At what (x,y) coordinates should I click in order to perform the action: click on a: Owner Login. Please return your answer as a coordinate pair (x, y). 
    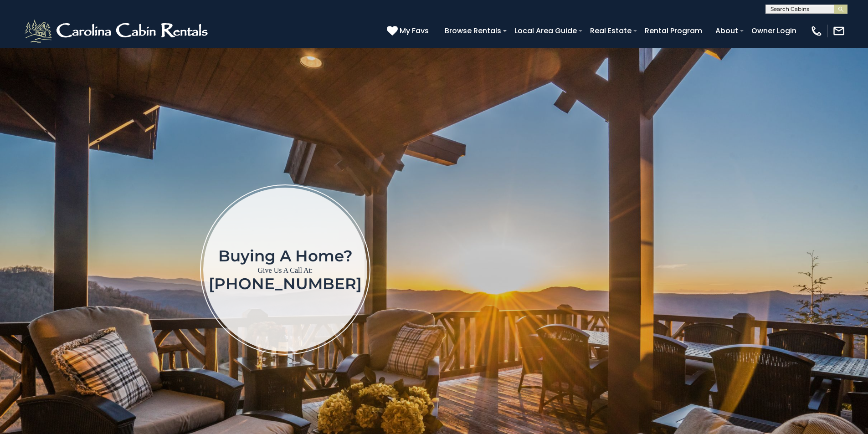
    Looking at the image, I should click on (774, 31).